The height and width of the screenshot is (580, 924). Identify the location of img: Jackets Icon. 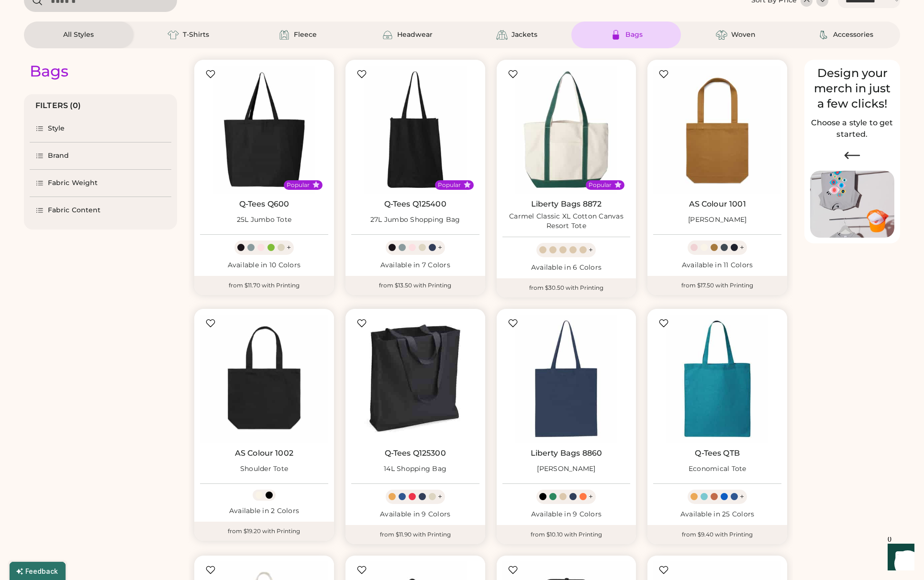
(502, 35).